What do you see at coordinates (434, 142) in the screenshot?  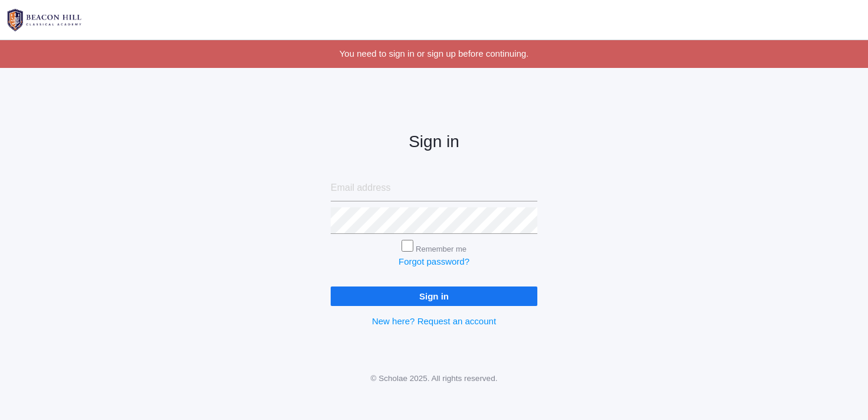 I see `h2: Sign in` at bounding box center [434, 142].